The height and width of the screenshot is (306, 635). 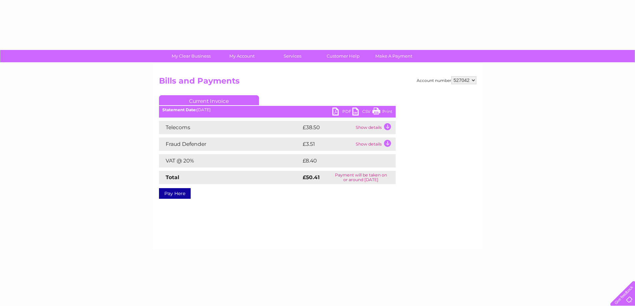 I want to click on strong: Total, so click(x=172, y=177).